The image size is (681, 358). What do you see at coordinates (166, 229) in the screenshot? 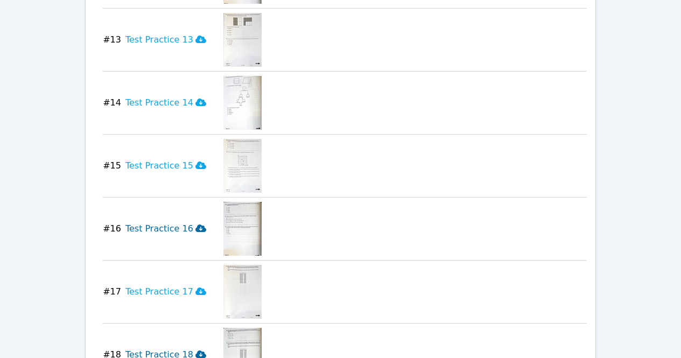
I see `h3: Test Practice 16` at bounding box center [166, 229].